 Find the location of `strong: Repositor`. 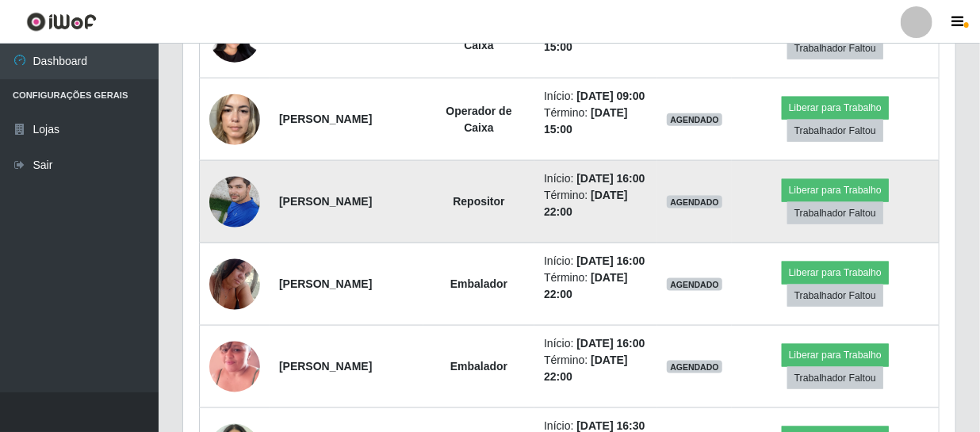

strong: Repositor is located at coordinates (478, 202).